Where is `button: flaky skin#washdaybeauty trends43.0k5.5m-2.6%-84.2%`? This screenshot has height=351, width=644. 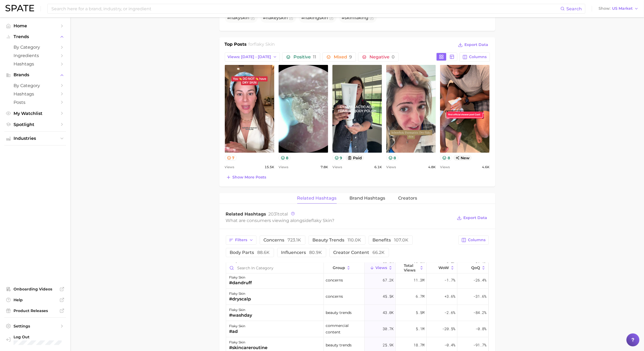
button: flaky skin#washdaybeauty trends43.0k5.5m-2.6%-84.2% is located at coordinates (357, 313).